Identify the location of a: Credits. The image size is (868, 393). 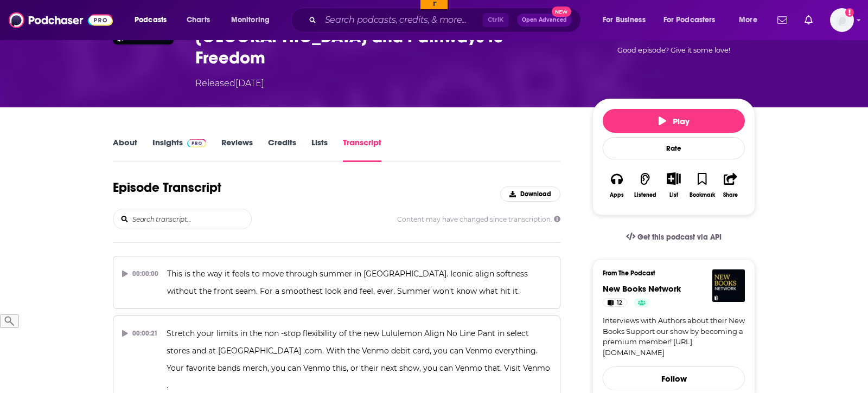
(282, 150).